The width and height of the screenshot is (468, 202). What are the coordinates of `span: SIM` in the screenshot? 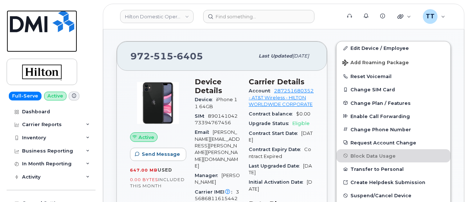 It's located at (201, 116).